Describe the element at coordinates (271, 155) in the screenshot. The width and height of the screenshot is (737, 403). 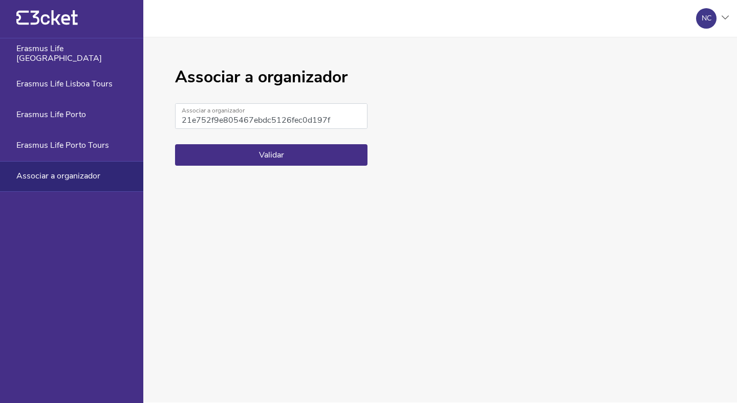
I see `button: Validar` at that location.